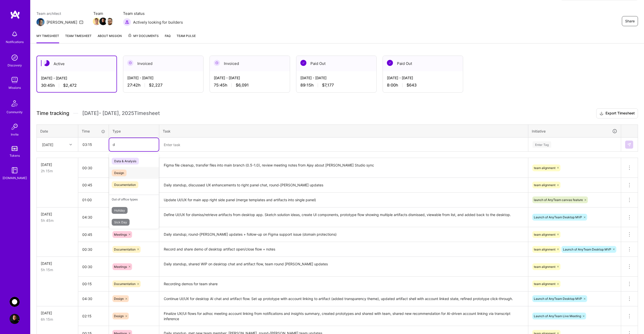 The image size is (644, 334). Describe the element at coordinates (344, 283) in the screenshot. I see `textarea: Recording demos for team share` at that location.